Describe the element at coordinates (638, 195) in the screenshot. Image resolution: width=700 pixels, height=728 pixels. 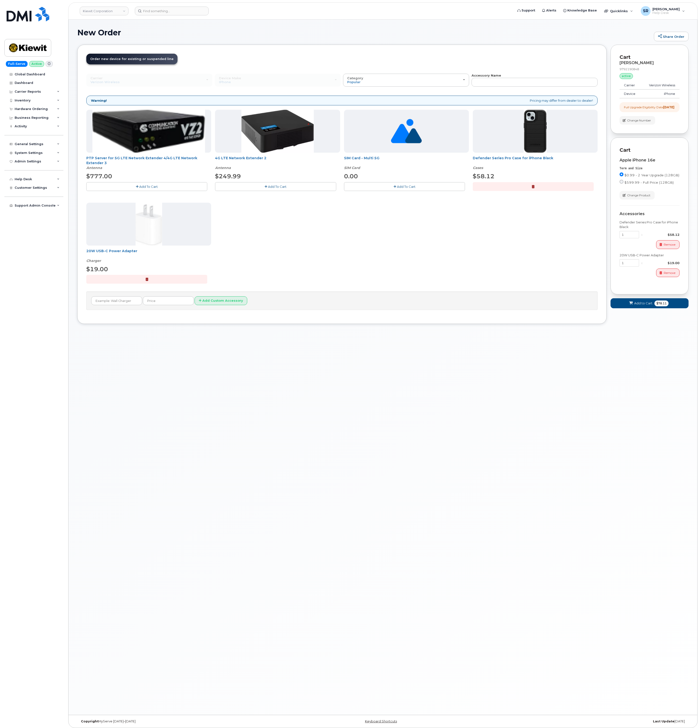
I see `button: Change Product` at that location.